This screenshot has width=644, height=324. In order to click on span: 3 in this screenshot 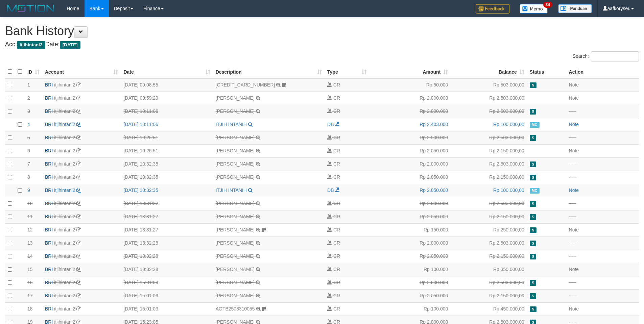, I will do `click(29, 111)`.